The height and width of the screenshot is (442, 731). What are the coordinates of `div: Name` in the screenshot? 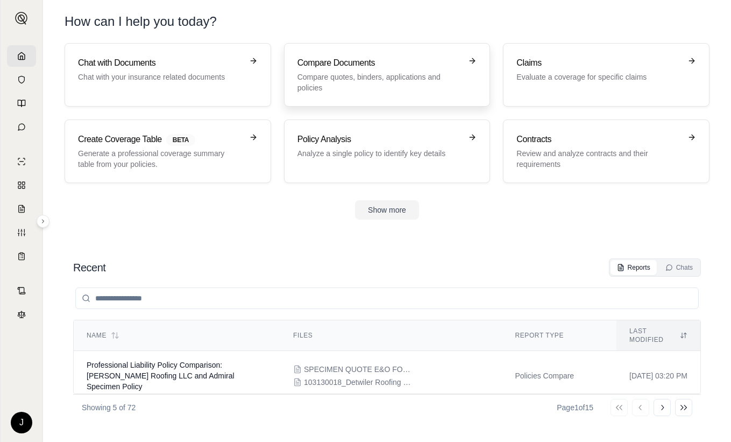 It's located at (177, 335).